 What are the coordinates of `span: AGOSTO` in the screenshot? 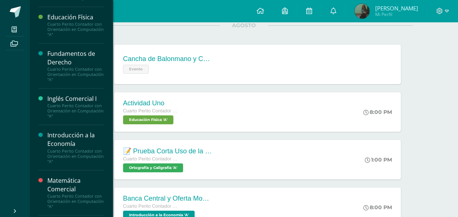 It's located at (244, 25).